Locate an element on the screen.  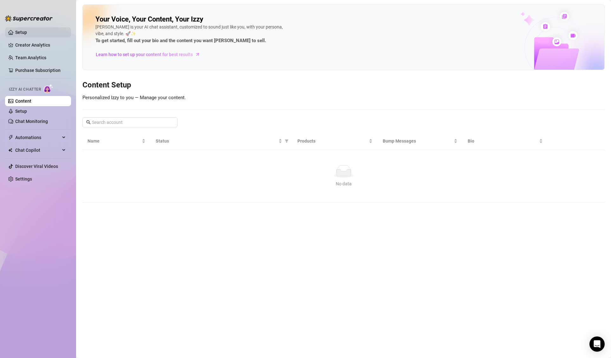
span: Status is located at coordinates (217, 141).